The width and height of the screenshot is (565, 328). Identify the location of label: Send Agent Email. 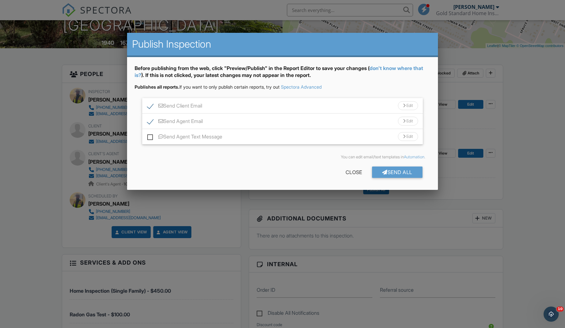
(175, 122).